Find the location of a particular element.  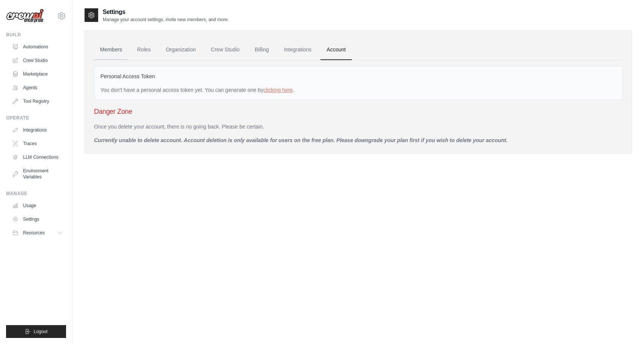

a: Members is located at coordinates (111, 50).